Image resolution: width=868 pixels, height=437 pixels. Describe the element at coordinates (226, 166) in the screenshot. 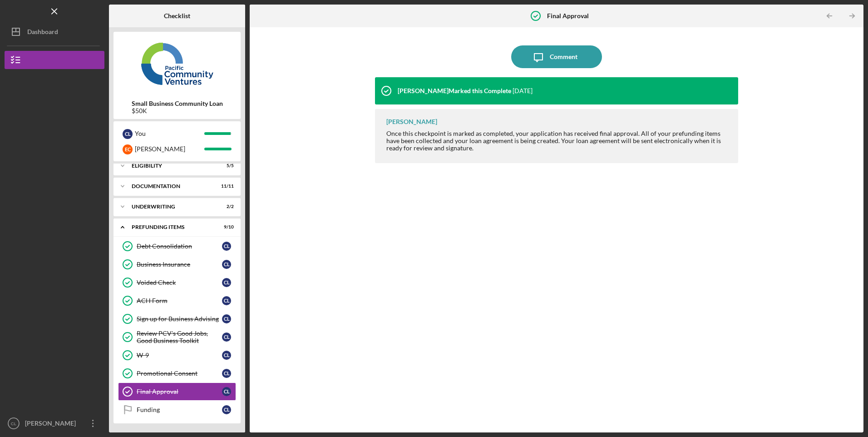

I see `div: 5 / 5` at that location.